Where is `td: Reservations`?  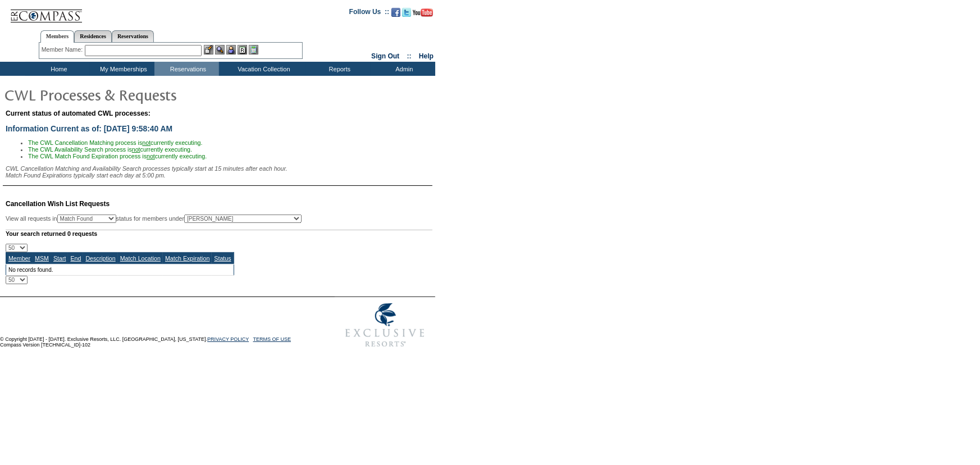
td: Reservations is located at coordinates (187, 68).